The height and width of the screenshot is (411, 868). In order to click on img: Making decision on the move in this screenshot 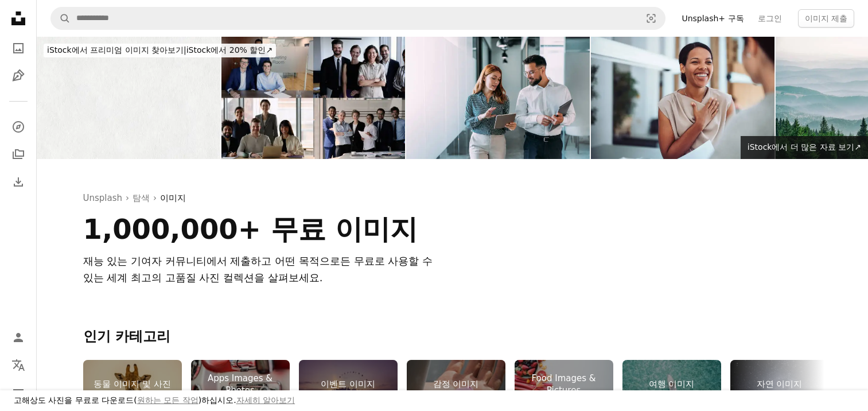, I will do `click(498, 97)`.